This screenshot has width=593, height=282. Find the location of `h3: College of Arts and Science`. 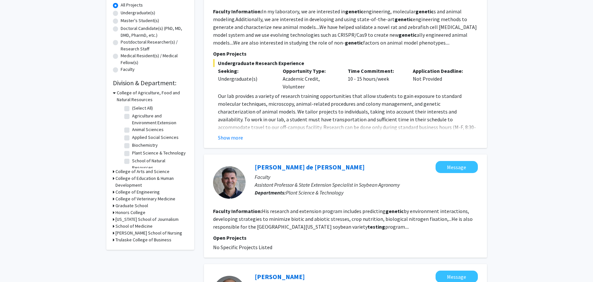

h3: College of Arts and Science is located at coordinates (143, 171).